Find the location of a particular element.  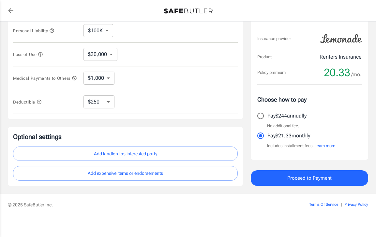

img: Back to quotes is located at coordinates (188, 11).